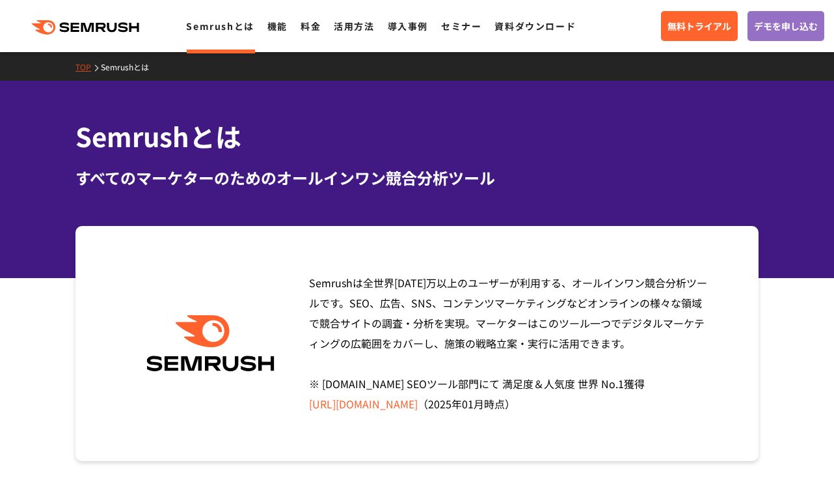  What do you see at coordinates (210, 343) in the screenshot?
I see `img: Semrush` at bounding box center [210, 343].